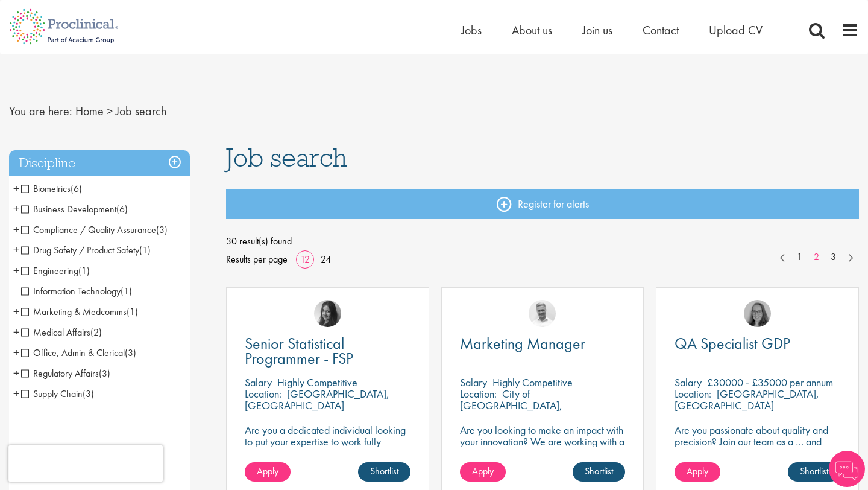 The image size is (868, 490). What do you see at coordinates (542, 313) in the screenshot?
I see `img: Joshua Bye` at bounding box center [542, 313].